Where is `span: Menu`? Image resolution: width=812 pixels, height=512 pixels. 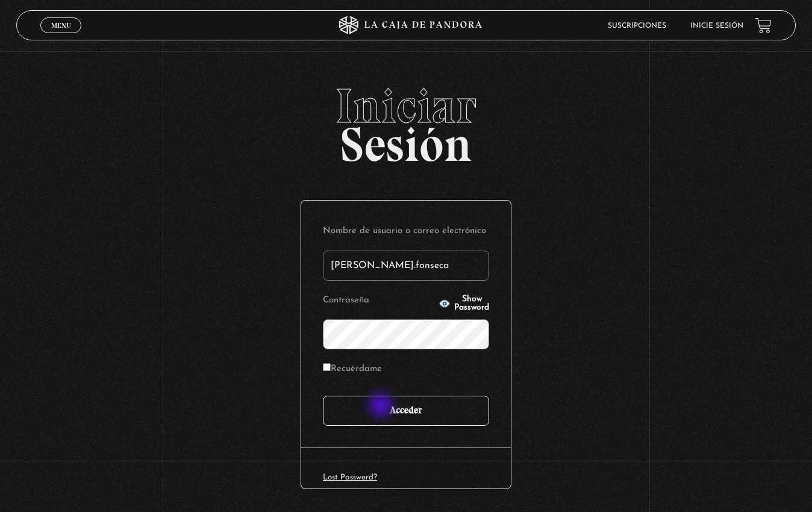 span: Menu is located at coordinates (61, 26).